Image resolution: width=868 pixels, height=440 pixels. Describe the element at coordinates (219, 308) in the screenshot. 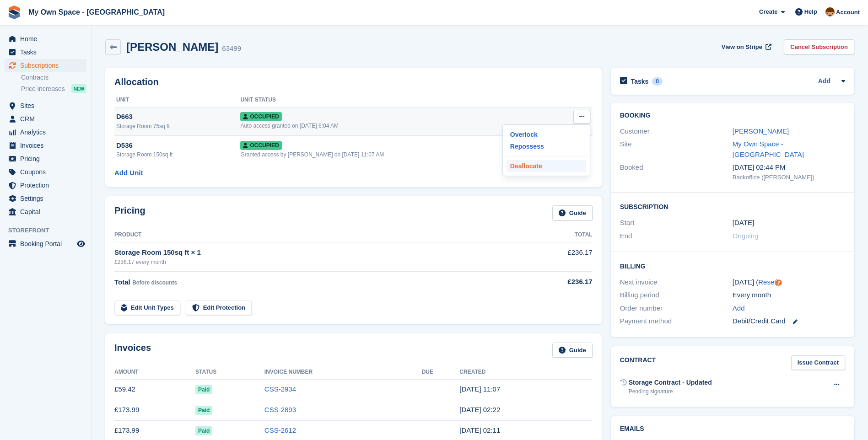

I see `a: Edit Protection` at that location.